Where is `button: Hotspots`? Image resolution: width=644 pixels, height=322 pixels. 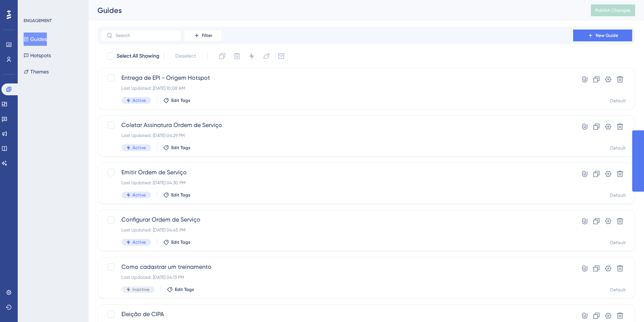 button: Hotspots is located at coordinates (37, 55).